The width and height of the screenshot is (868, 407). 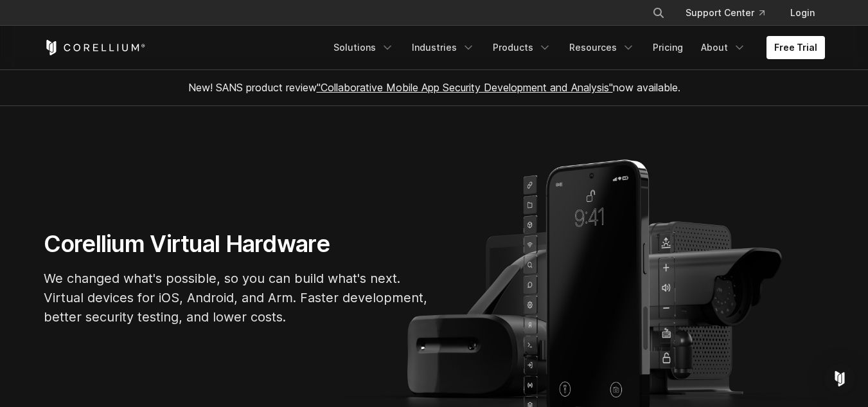 What do you see at coordinates (95, 48) in the screenshot?
I see `a: Corellium Home` at bounding box center [95, 48].